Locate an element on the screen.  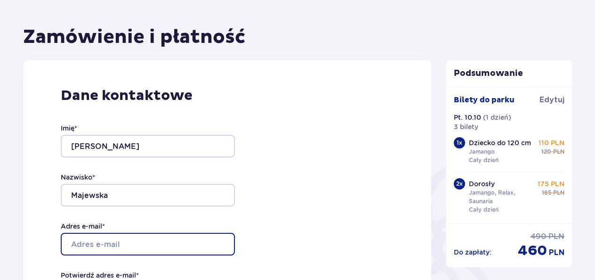
span: 120 is located at coordinates (546, 152).